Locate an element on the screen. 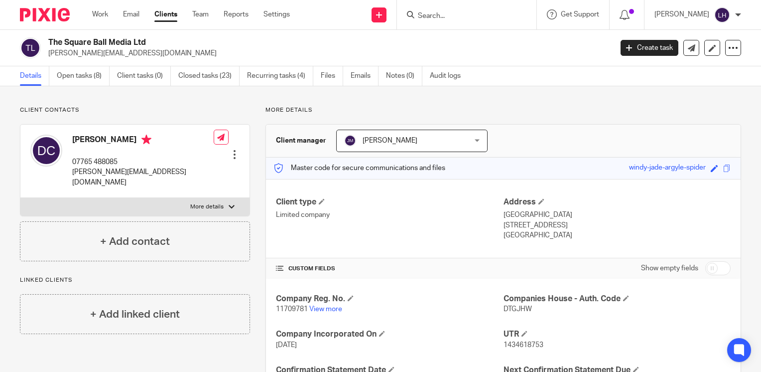  img: Pixie is located at coordinates (45, 14).